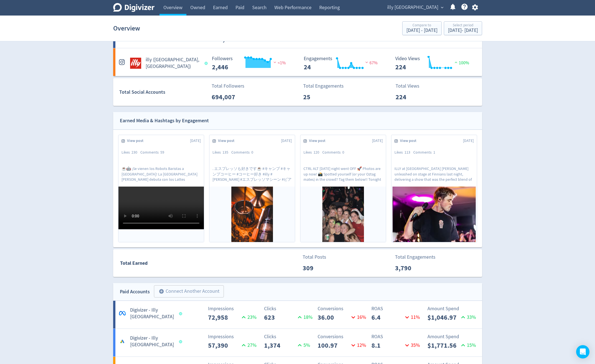 The width and height of the screenshot is (595, 364). Describe the element at coordinates (411, 317) in the screenshot. I see `p: 11 %` at that location.